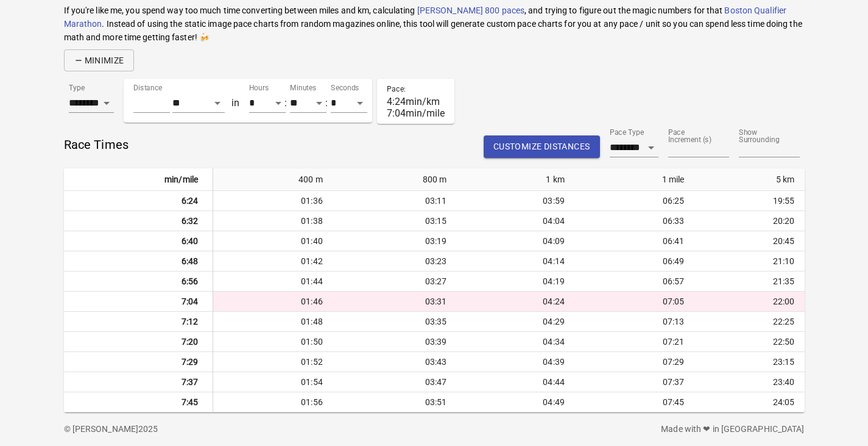  I want to click on th: 7:12, so click(139, 322).